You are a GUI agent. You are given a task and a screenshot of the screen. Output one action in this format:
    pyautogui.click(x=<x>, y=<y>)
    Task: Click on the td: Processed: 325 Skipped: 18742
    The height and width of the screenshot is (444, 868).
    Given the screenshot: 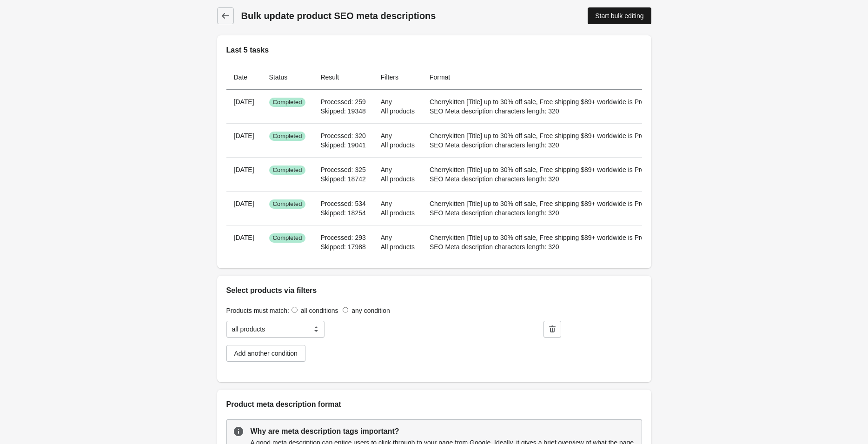 What is the action you would take?
    pyautogui.click(x=343, y=173)
    